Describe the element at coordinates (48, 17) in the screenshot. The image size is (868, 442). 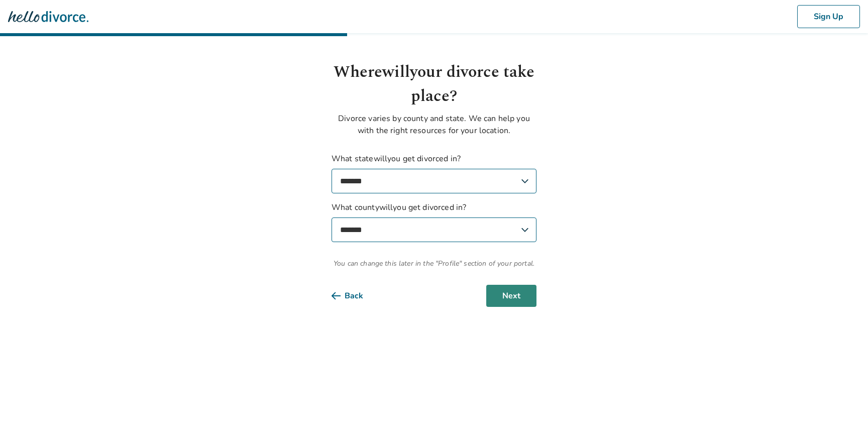
I see `img: Hello Divorce Logo` at that location.